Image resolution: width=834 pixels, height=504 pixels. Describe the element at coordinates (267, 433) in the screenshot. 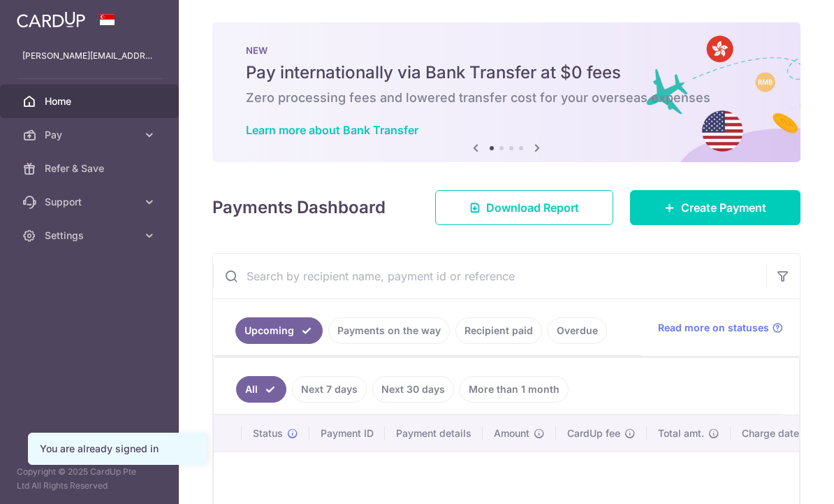

I see `span: Status` at that location.